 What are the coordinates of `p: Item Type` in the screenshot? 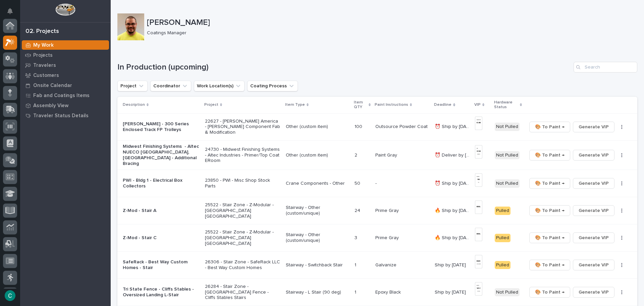 It's located at (295, 105).